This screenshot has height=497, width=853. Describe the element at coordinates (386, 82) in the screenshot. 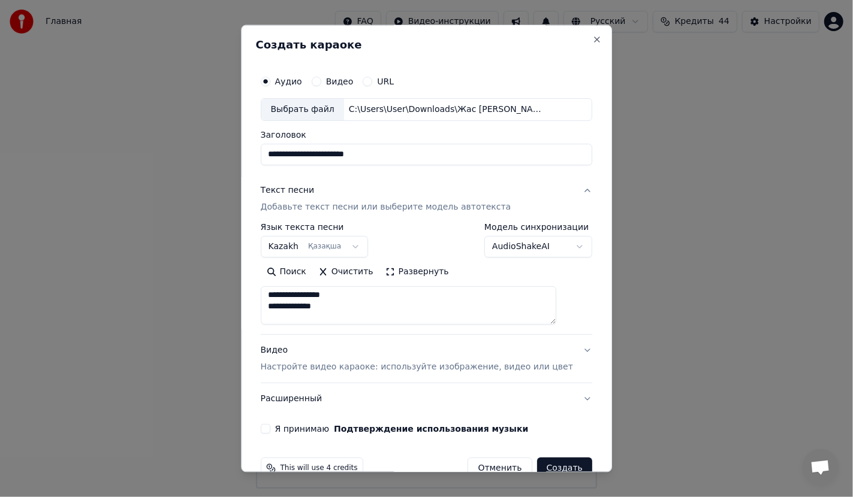

I see `label: URL` at that location.